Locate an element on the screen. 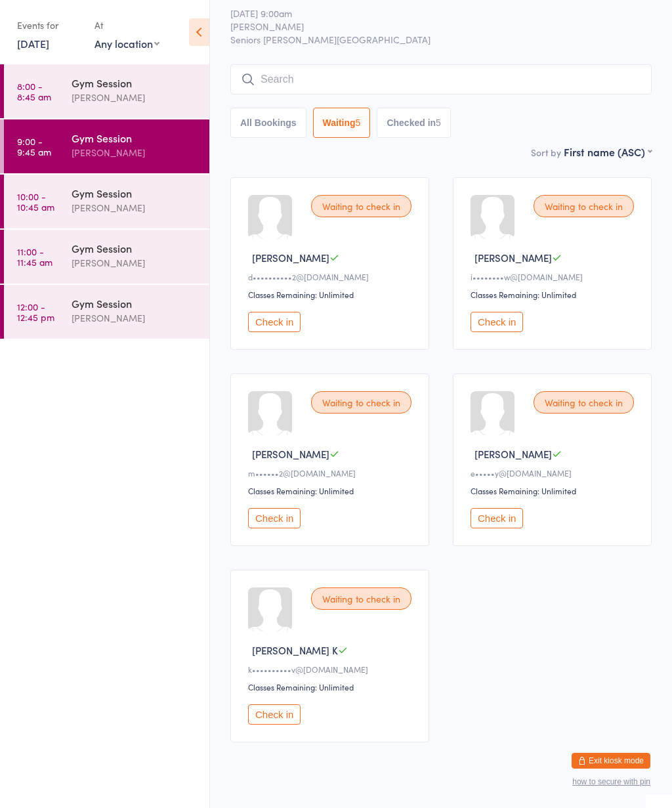  label: Sort by is located at coordinates (546, 152).